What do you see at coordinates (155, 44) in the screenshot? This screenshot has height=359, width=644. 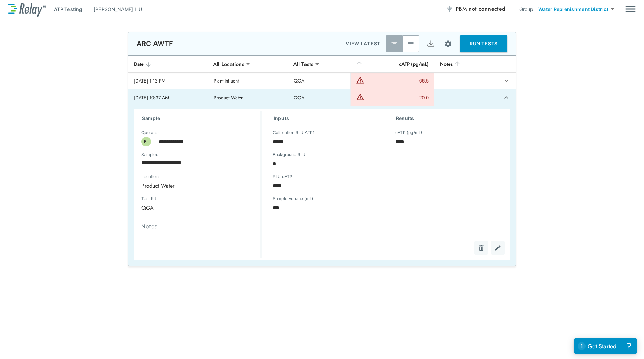 I see `p: ARC AWTF` at bounding box center [155, 44].